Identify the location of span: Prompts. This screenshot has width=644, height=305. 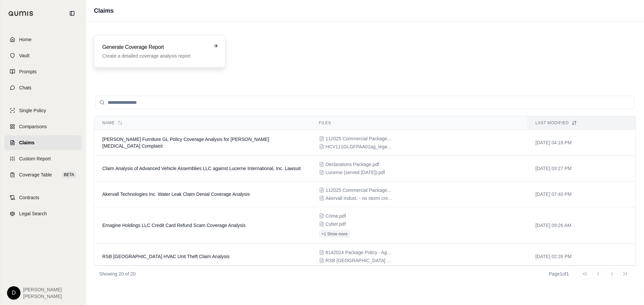
(28, 72).